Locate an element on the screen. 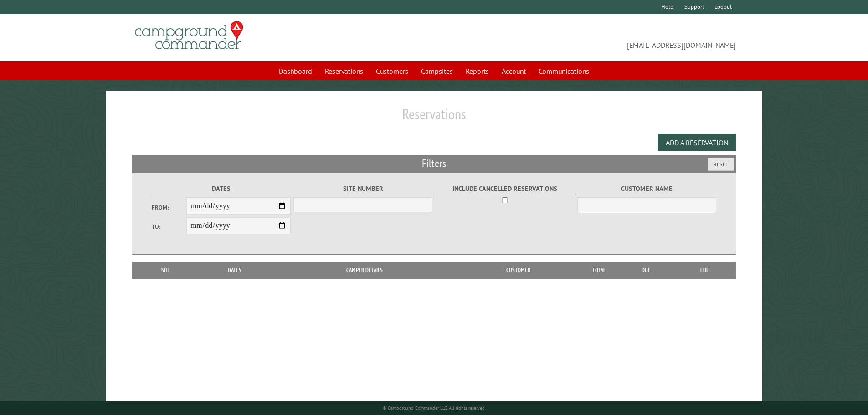 This screenshot has width=868, height=415. button: Reset is located at coordinates (721, 164).